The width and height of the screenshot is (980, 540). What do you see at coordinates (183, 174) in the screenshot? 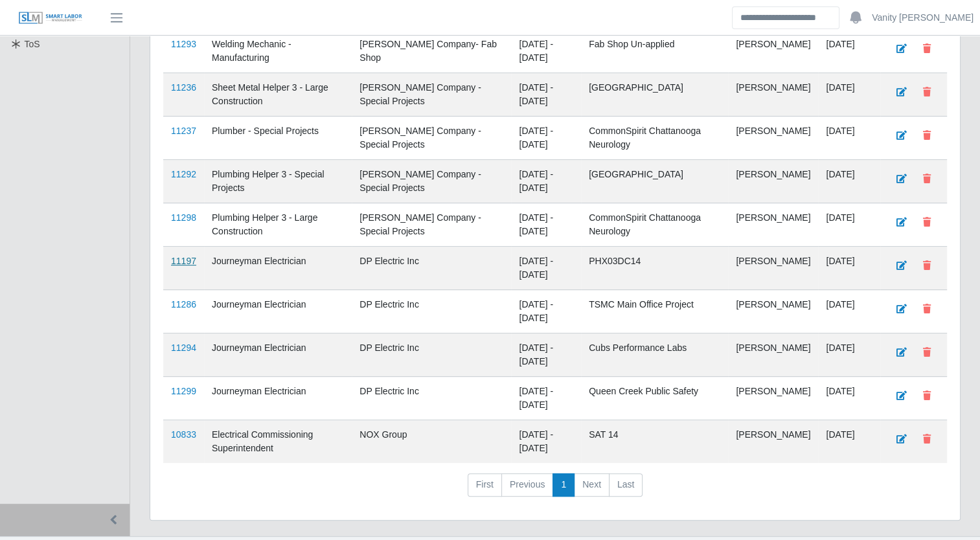
I see `a: 11292` at bounding box center [183, 174].